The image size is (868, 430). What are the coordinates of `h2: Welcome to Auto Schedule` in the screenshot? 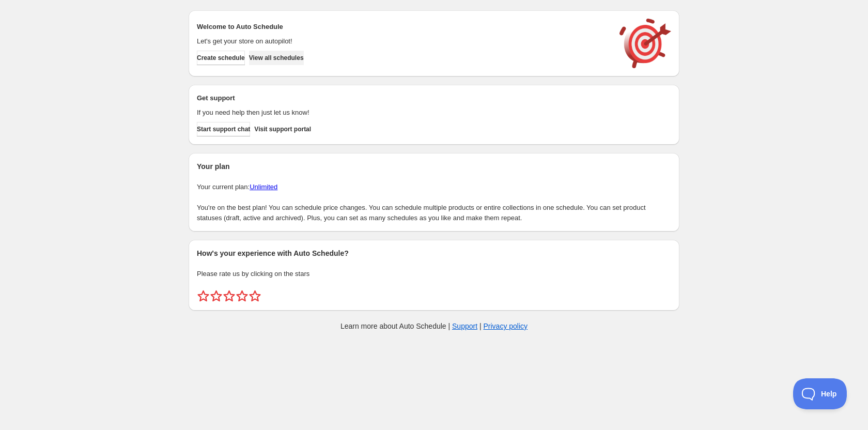 It's located at (403, 27).